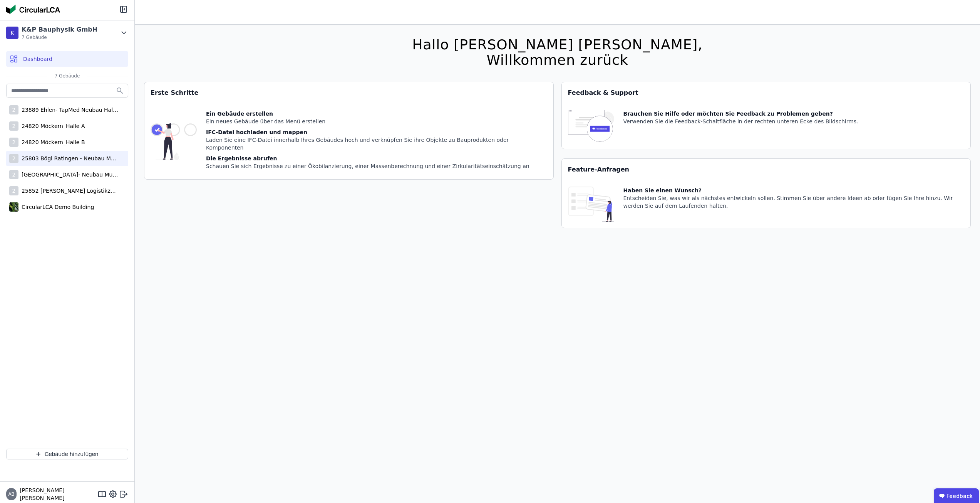  I want to click on div: K, so click(12, 33).